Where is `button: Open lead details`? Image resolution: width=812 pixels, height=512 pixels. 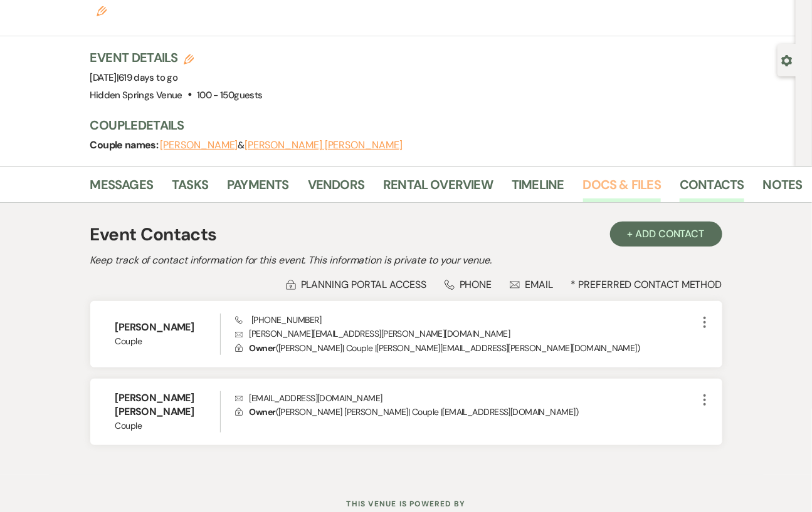
button: Open lead details is located at coordinates (787, 60).